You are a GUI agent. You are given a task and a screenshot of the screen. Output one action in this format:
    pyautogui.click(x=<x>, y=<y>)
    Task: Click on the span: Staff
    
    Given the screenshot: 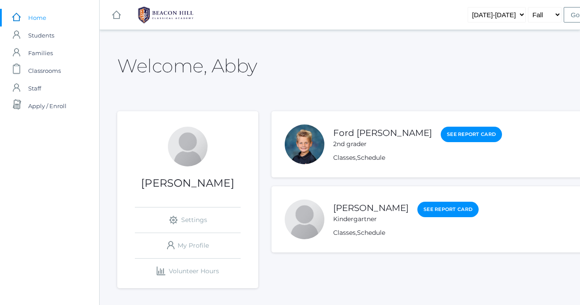 What is the action you would take?
    pyautogui.click(x=34, y=88)
    